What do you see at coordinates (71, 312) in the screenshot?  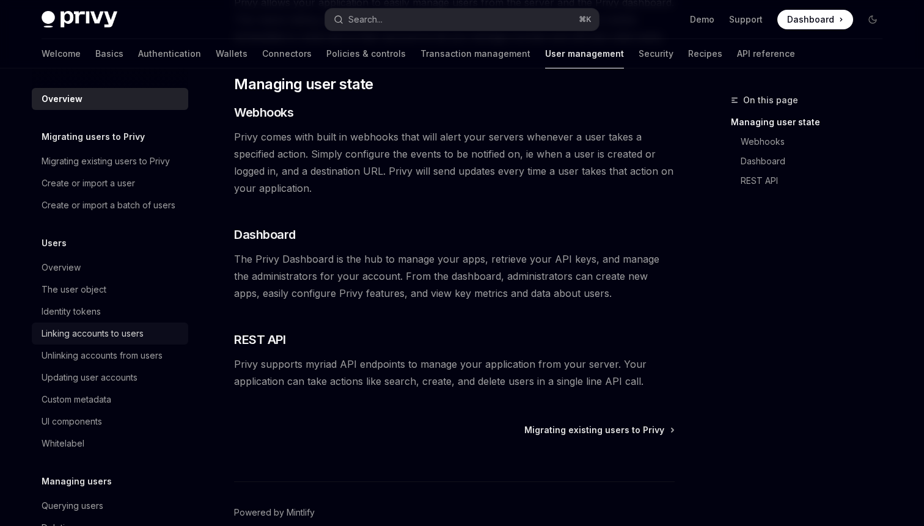 I see `div: Identity tokens` at bounding box center [71, 312].